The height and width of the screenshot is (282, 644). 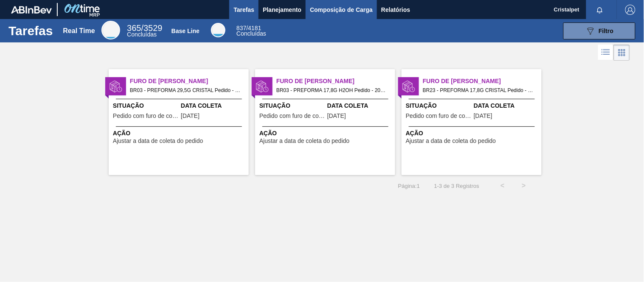 What do you see at coordinates (600, 10) in the screenshot?
I see `button: Notificações` at bounding box center [600, 10].